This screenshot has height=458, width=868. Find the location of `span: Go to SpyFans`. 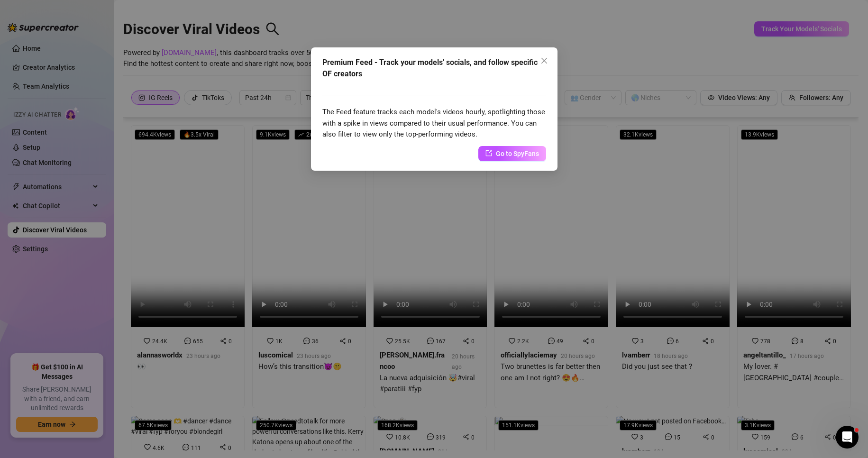

span: Go to SpyFans is located at coordinates (517, 153).